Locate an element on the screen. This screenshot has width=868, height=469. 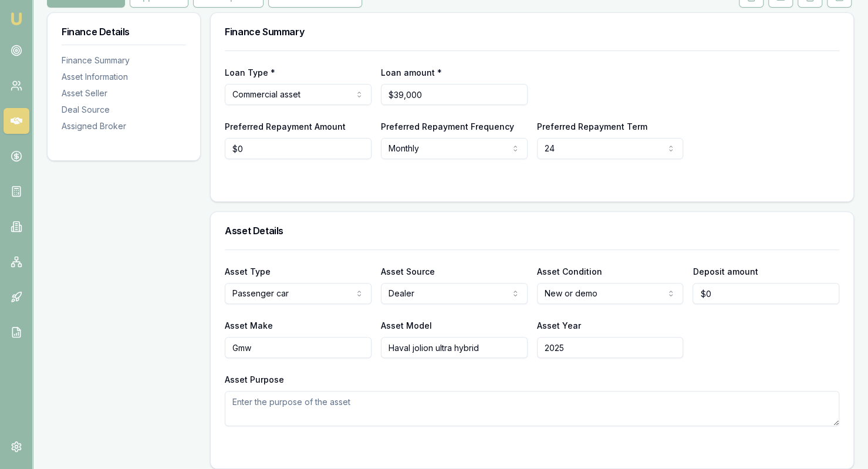
div: Assigned Broker is located at coordinates (124, 126).